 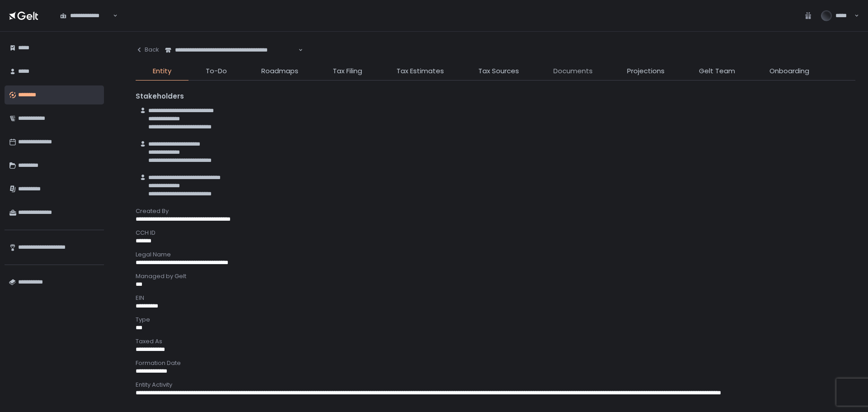 What do you see at coordinates (790, 71) in the screenshot?
I see `span: Onboarding` at bounding box center [790, 71].